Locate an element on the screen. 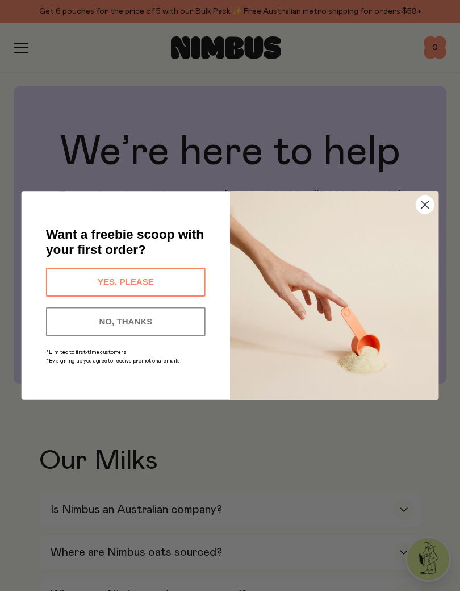 This screenshot has height=591, width=460. span: Want a freebie scoop with your first order? is located at coordinates (125, 242).